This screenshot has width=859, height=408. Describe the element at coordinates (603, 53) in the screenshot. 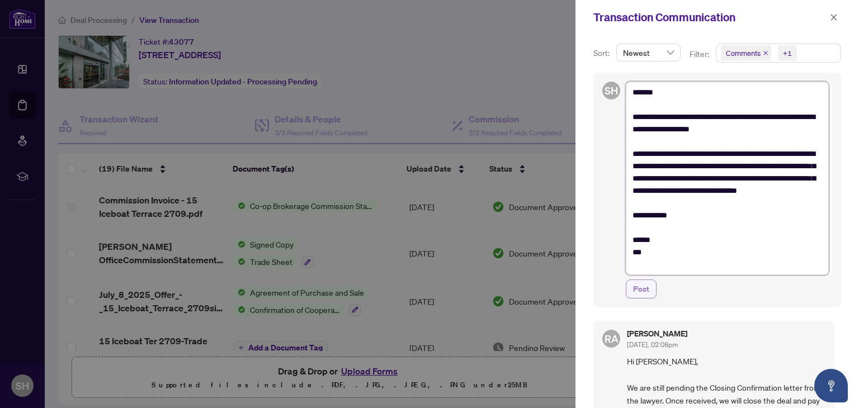

I see `p: Sort:` at that location.